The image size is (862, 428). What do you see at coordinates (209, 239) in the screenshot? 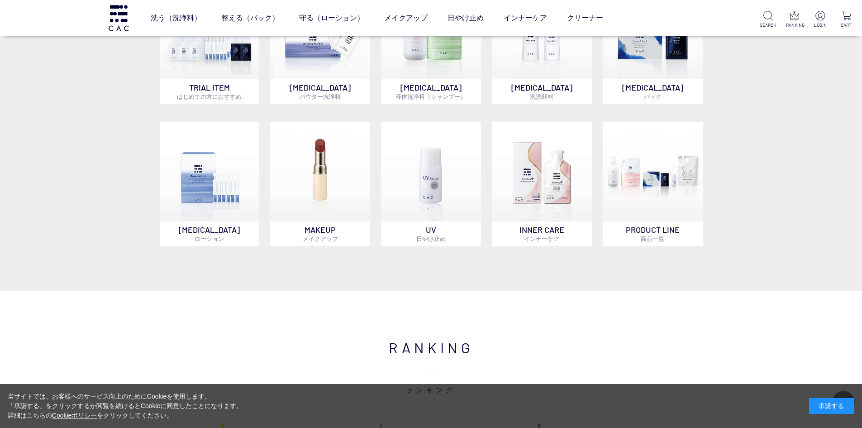
I see `span: ローション` at bounding box center [209, 239].